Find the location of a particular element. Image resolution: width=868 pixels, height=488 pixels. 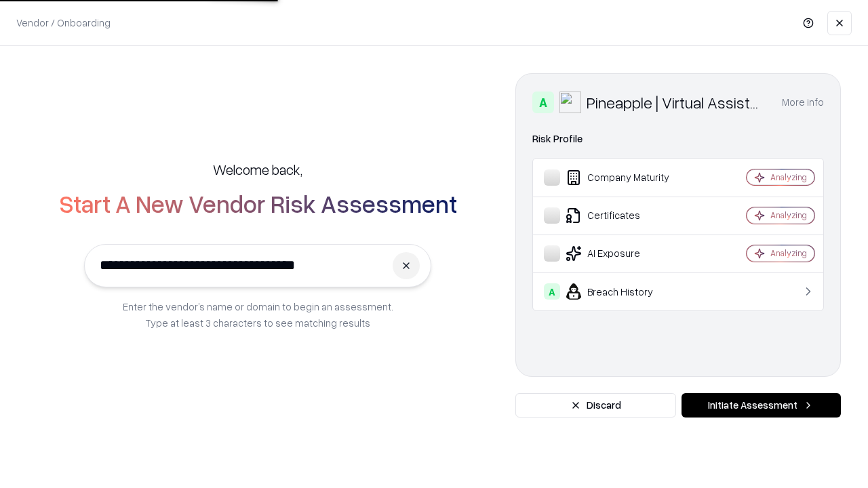

button: More info is located at coordinates (803, 103).